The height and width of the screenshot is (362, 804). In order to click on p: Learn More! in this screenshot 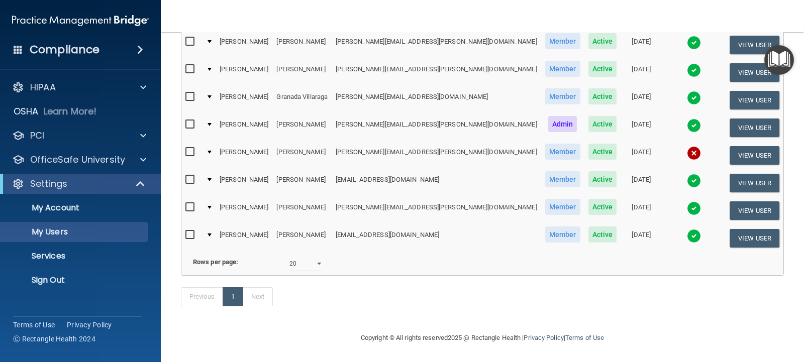, I will do `click(70, 112)`.